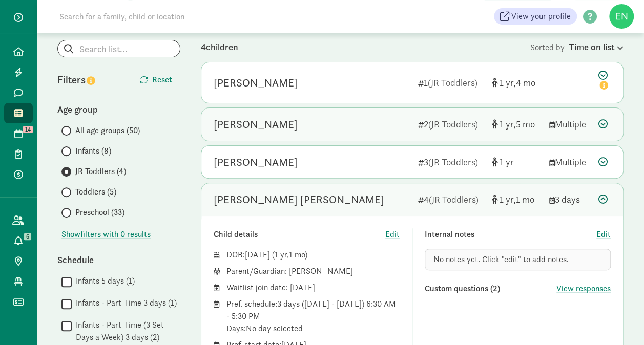 The image size is (644, 345). What do you see at coordinates (451, 83) in the screenshot?
I see `div: 1` at bounding box center [451, 83].